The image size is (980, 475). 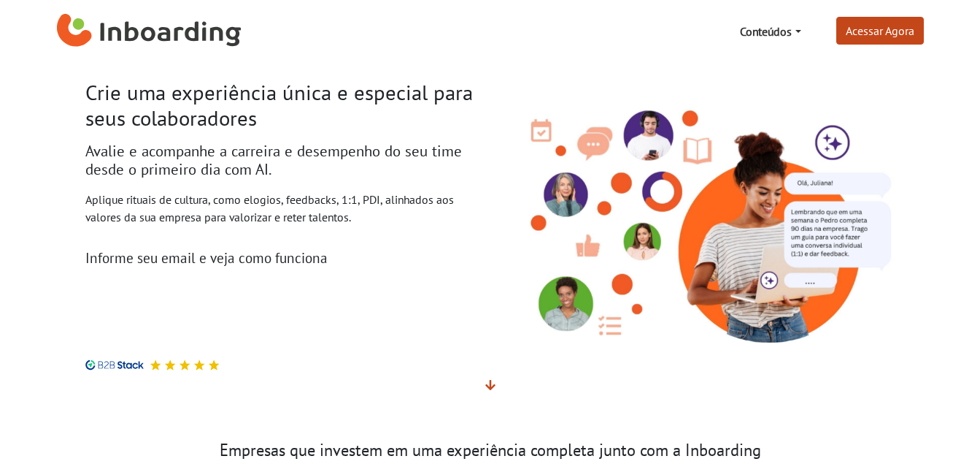 What do you see at coordinates (491, 385) in the screenshot?
I see `span: Veja mais detalhes abaixo` at bounding box center [491, 385].